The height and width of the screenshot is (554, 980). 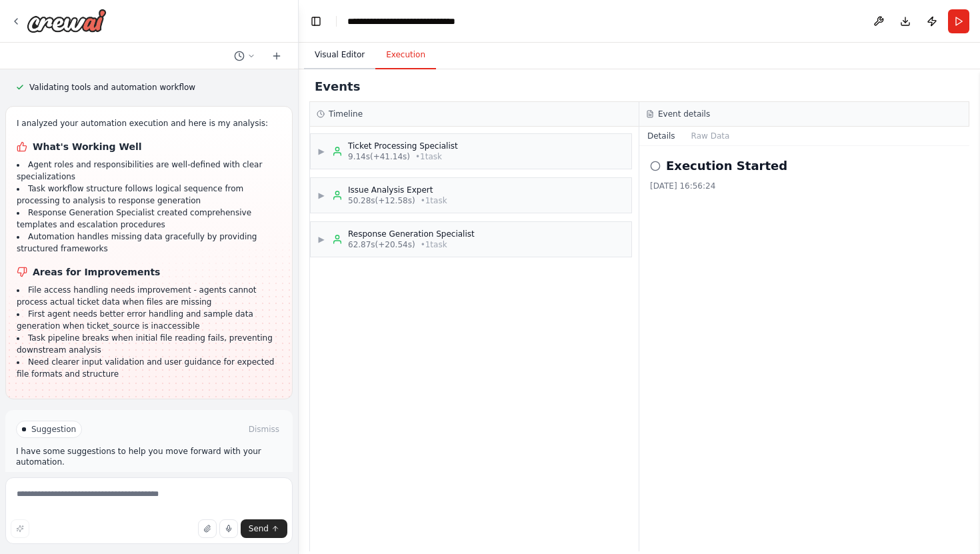 What do you see at coordinates (149, 344) in the screenshot?
I see `li: Task pipeline breaks when initial file reading fails, preventing downstream analysis` at bounding box center [149, 344].